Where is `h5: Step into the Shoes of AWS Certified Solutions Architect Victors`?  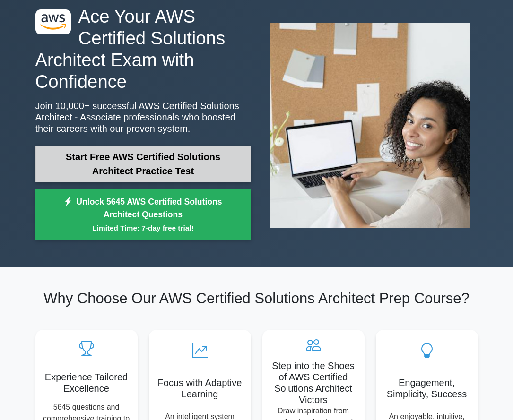 h5: Step into the Shoes of AWS Certified Solutions Architect Victors is located at coordinates (313, 383).